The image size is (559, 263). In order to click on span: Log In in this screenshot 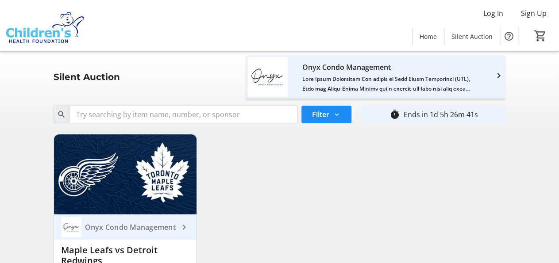, I will do `click(493, 13)`.